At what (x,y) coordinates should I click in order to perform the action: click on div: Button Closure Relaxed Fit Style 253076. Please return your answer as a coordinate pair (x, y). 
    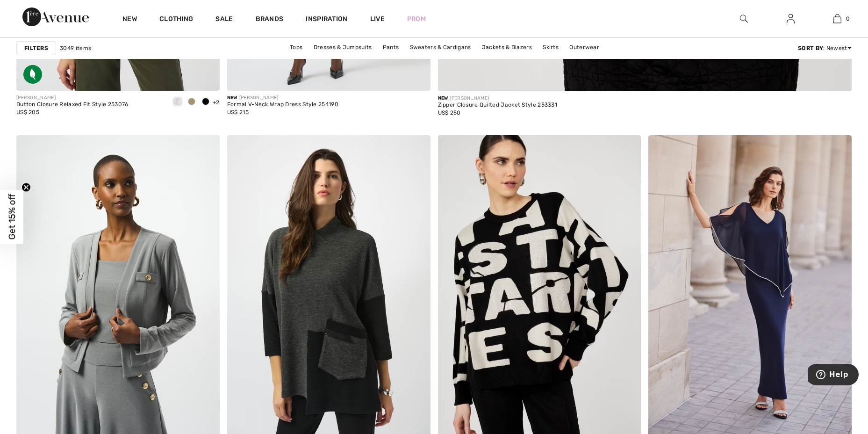
    Looking at the image, I should click on (72, 105).